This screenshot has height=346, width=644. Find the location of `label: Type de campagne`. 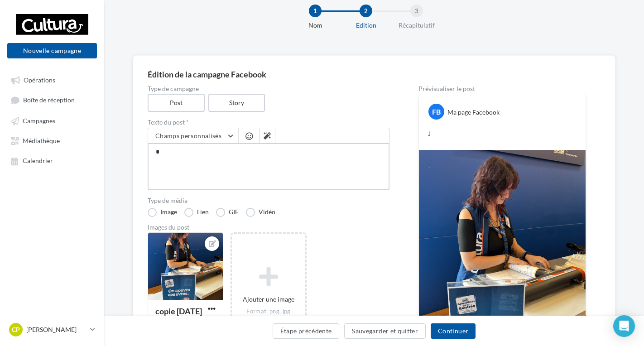

label: Type de campagne is located at coordinates (269, 89).